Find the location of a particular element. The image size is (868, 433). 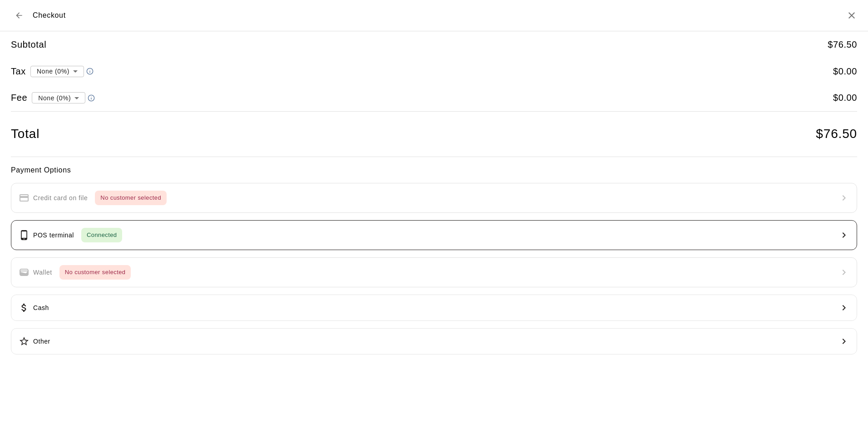

h5: Tax is located at coordinates (18, 72).